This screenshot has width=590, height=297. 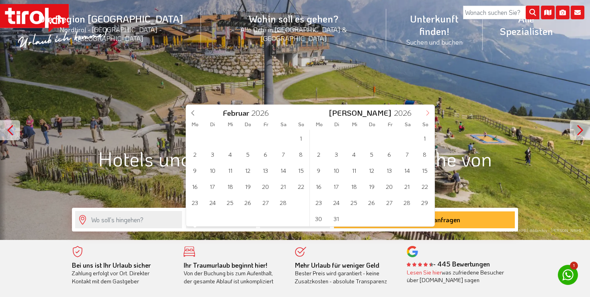 I want to click on span: März 31, 2026, so click(x=336, y=218).